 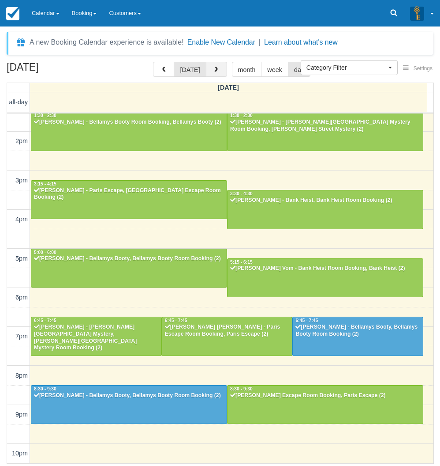 I want to click on span: 3:15 - 4:15, so click(x=45, y=184).